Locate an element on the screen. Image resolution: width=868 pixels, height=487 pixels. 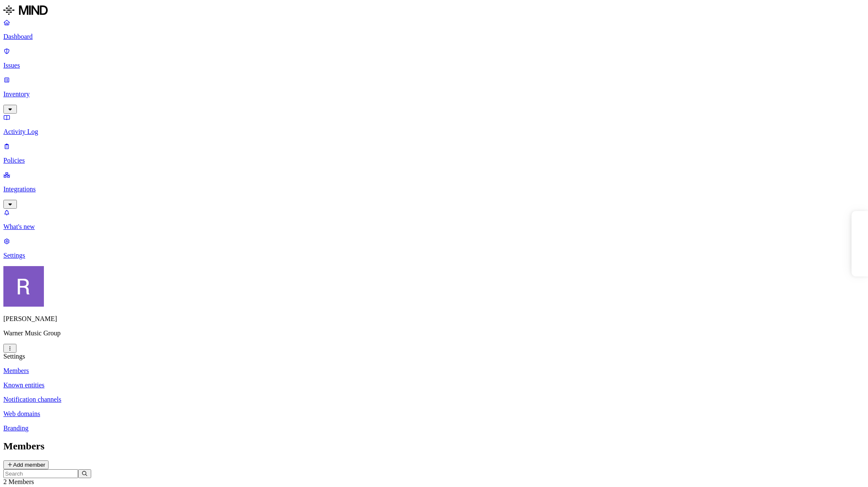
img: MIND is located at coordinates (25, 10).